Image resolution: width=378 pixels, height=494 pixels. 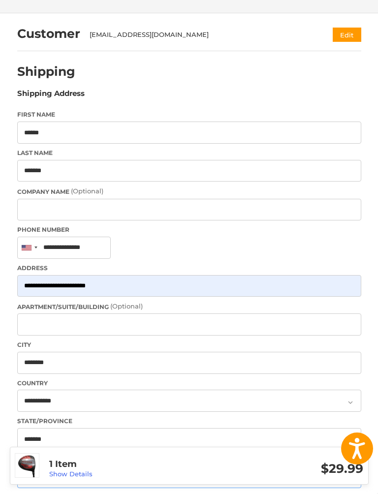 I want to click on label: Company Name, so click(x=189, y=191).